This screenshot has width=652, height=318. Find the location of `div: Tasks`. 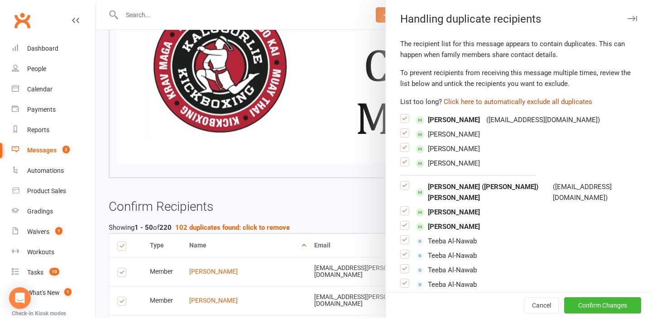

div: Tasks is located at coordinates (35, 272).